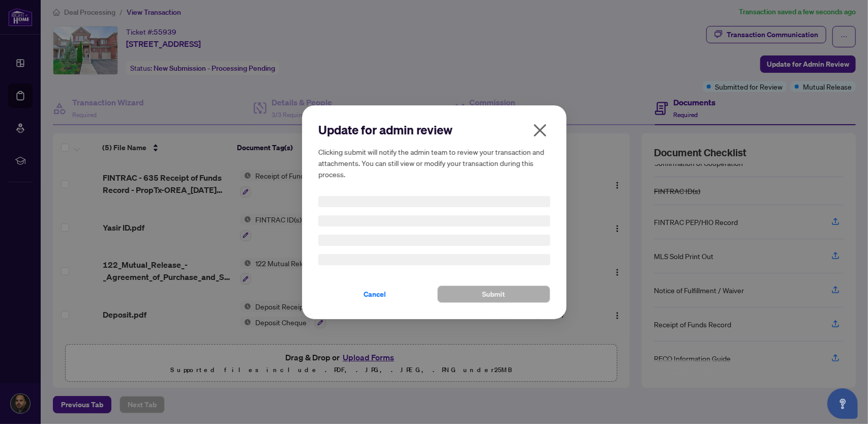  I want to click on span: close, so click(540, 130).